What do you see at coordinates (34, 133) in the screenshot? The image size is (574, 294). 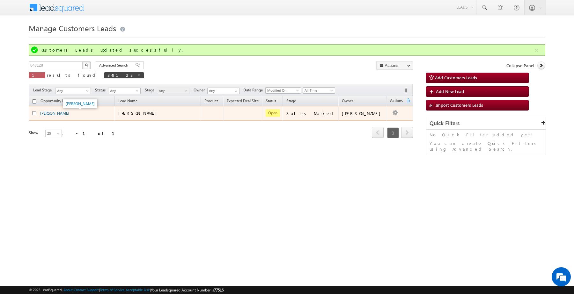 I see `div: Show` at bounding box center [34, 133].